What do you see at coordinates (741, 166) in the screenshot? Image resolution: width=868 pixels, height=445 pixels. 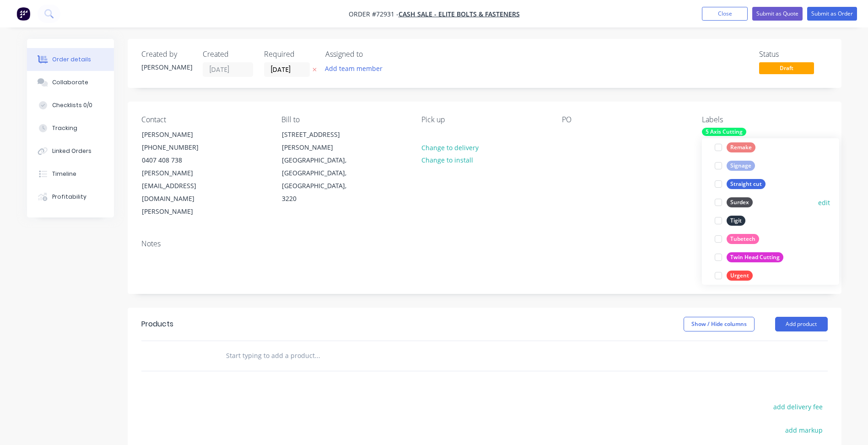 I see `div: Signage` at bounding box center [741, 166].